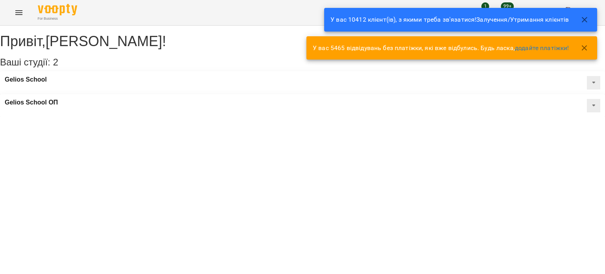 This screenshot has height=274, width=605. What do you see at coordinates (449, 20) in the screenshot?
I see `p: У вас 10412 клієнт(ів), з якими треба зв'язатися!` at bounding box center [449, 20].